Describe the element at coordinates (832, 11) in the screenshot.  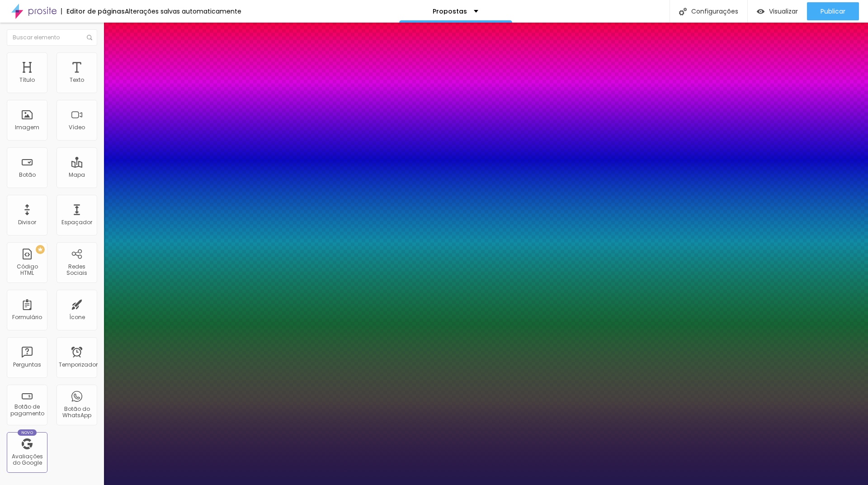
I see `button: Publicar` at that location.